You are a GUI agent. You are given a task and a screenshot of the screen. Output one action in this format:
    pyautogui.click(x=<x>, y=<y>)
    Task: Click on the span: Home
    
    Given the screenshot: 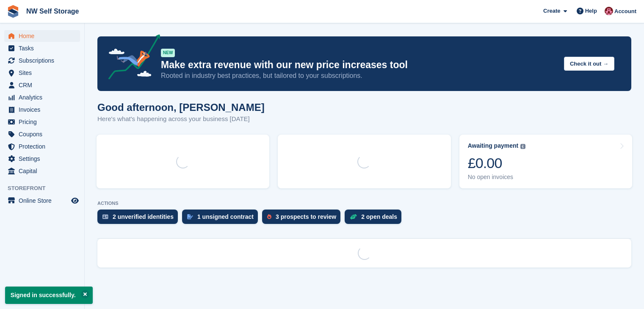 What is the action you would take?
    pyautogui.click(x=44, y=36)
    